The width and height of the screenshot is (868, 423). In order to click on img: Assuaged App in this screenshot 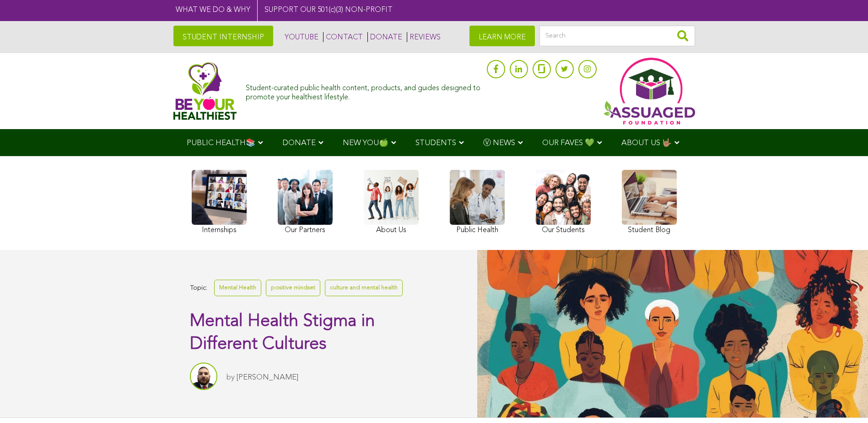, I will do `click(650, 91)`.